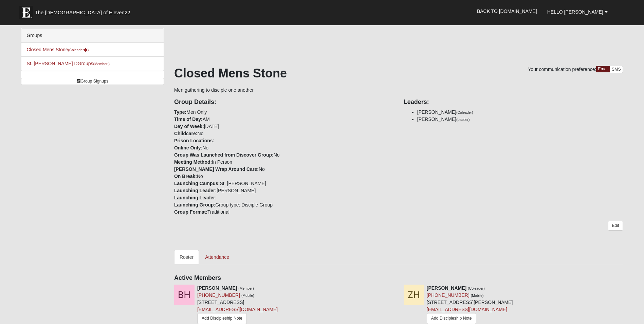 Image resolution: width=644 pixels, height=324 pixels. Describe the element at coordinates (562, 69) in the screenshot. I see `span: Your communication preference:` at that location.